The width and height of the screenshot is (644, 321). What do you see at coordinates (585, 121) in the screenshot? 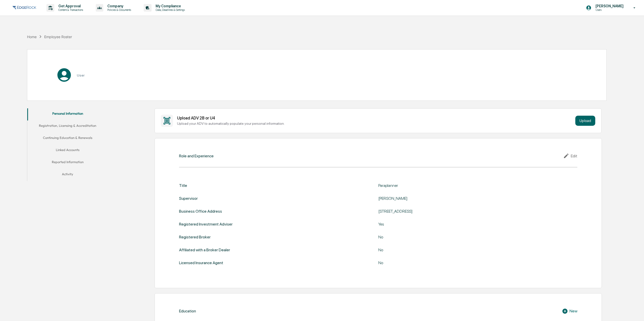
I see `button: Upload` at bounding box center [585, 121].